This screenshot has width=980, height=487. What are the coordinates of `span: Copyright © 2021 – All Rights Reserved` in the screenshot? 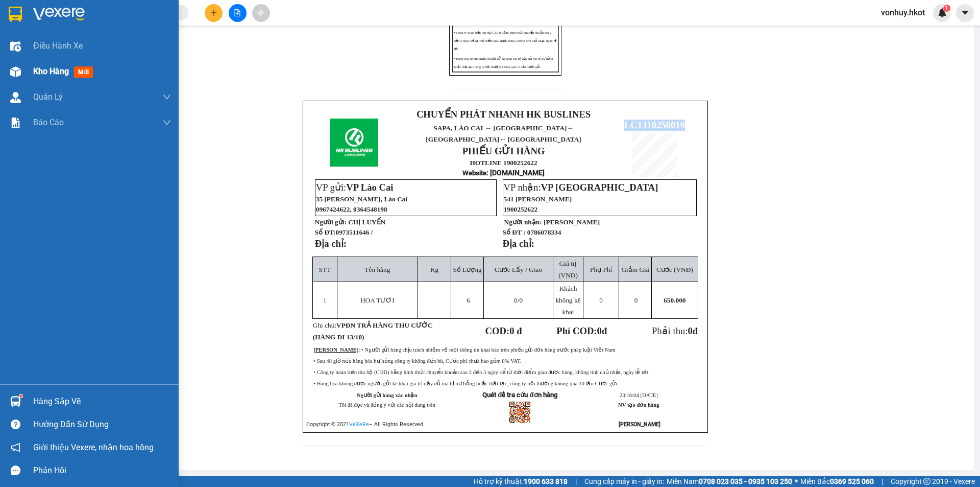 It's located at (365, 424).